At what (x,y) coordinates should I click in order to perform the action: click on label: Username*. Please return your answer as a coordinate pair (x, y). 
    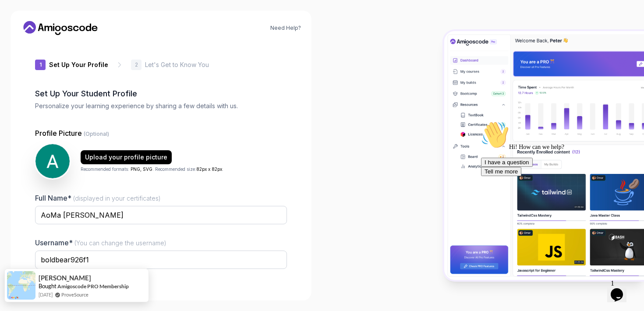
    Looking at the image, I should click on (101, 243).